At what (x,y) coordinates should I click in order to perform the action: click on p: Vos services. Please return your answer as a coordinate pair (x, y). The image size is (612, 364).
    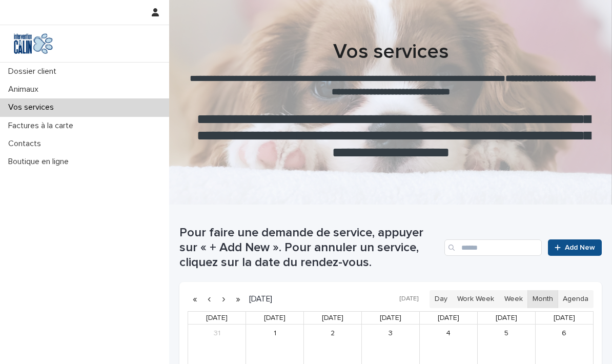
    Looking at the image, I should click on (33, 107).